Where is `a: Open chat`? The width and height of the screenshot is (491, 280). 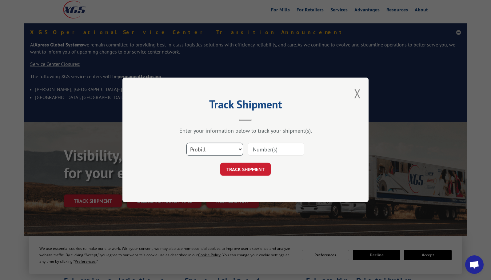 a: Open chat is located at coordinates (475, 265).